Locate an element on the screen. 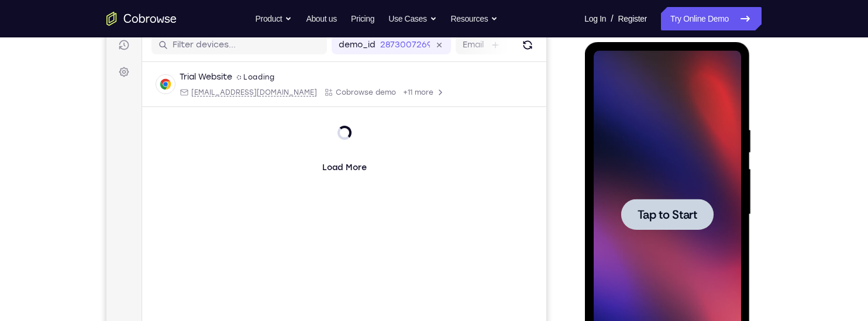 The height and width of the screenshot is (321, 868). a: Go to the home page is located at coordinates (141, 18).